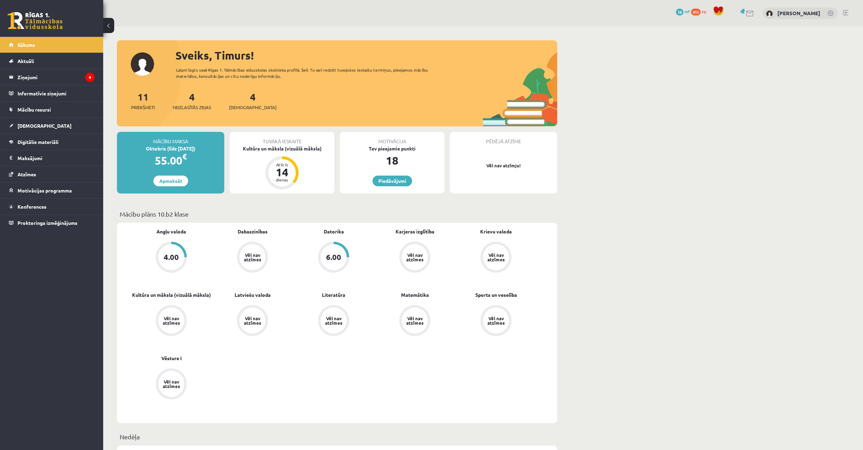  Describe the element at coordinates (282, 138) in the screenshot. I see `div: Tuvākā ieskaite` at that location.